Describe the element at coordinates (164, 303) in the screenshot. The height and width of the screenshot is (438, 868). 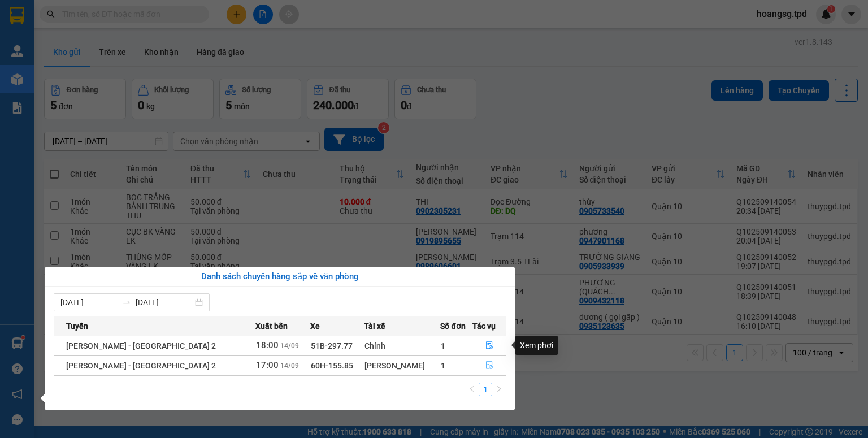
I see `input: Đến ngày` at that location.